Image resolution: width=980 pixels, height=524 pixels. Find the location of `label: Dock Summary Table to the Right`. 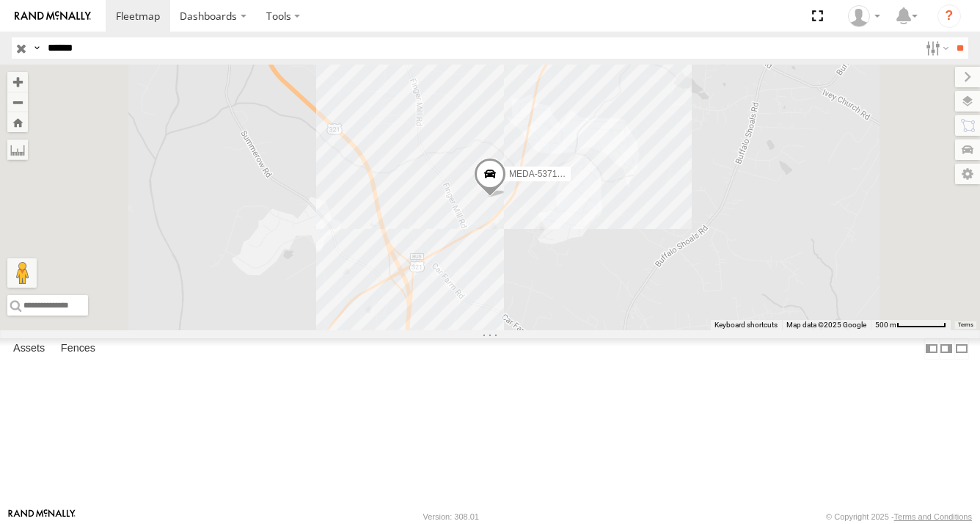

label: Dock Summary Table to the Right is located at coordinates (946, 349).